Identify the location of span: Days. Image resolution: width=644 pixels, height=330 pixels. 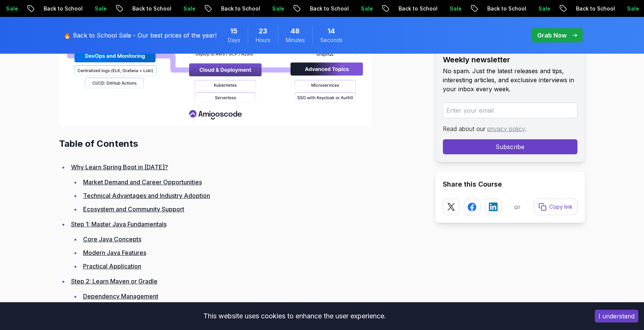
(233, 40).